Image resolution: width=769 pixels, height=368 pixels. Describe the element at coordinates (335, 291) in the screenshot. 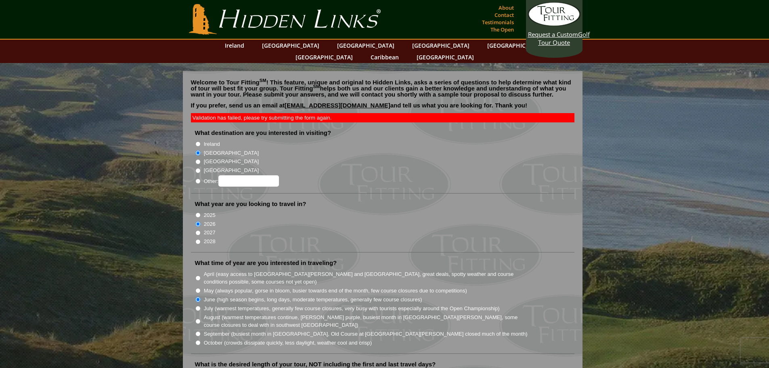

I see `label: May (always popular, gorse in bloom, busier towards end of the month, few course closures due to ...` at that location.